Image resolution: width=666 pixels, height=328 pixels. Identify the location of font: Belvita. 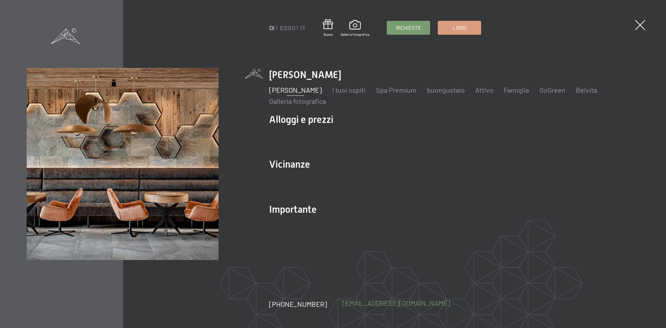
(586, 90).